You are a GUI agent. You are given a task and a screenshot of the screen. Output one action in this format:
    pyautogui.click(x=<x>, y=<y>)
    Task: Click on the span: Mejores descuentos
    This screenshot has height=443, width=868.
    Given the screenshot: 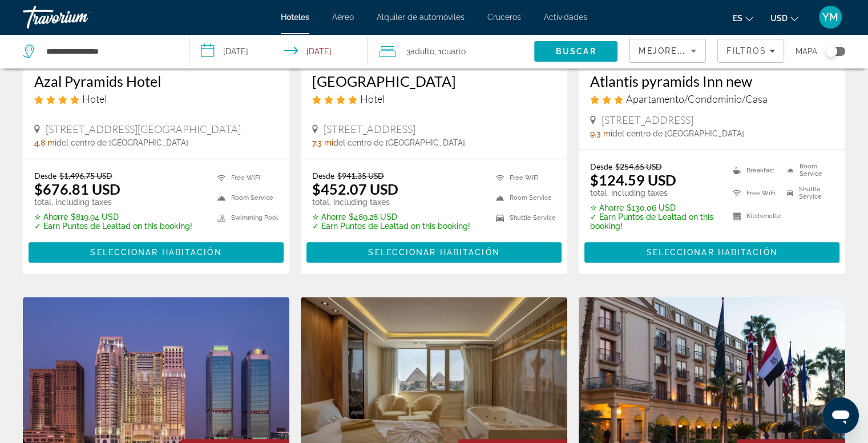 What is the action you would take?
    pyautogui.click(x=696, y=51)
    